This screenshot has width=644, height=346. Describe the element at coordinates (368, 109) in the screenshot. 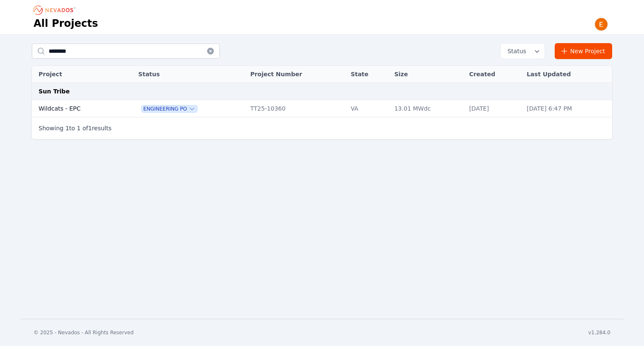

I see `td: VA` at that location.